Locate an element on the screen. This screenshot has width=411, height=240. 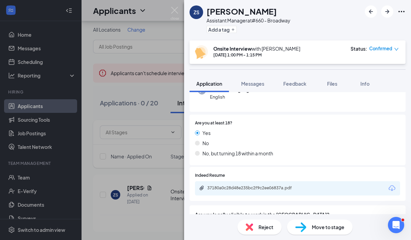
span: No, but turning 18 within a month is located at coordinates (238, 153).